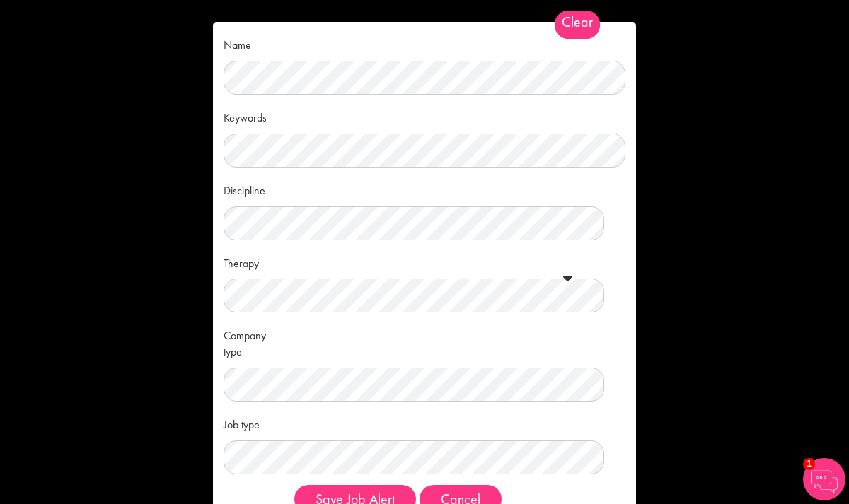  I want to click on img: Chatbot, so click(824, 479).